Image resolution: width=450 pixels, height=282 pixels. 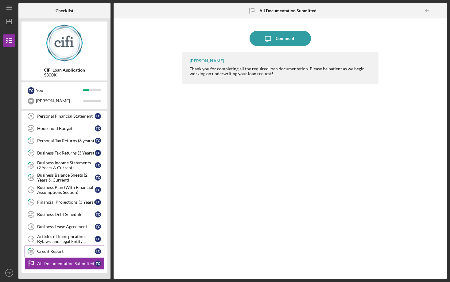 I want to click on a: 13Business Income Statements (2 Years & Current)TC, so click(x=64, y=165).